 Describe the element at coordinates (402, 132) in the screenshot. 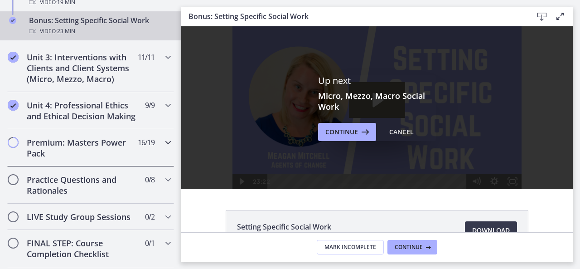

I see `button: Cancel` at that location.